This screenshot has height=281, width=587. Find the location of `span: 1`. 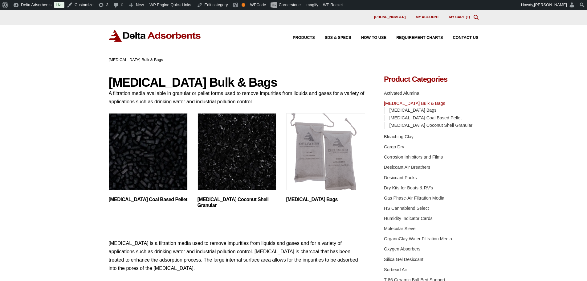

span: 1 is located at coordinates (468, 17).